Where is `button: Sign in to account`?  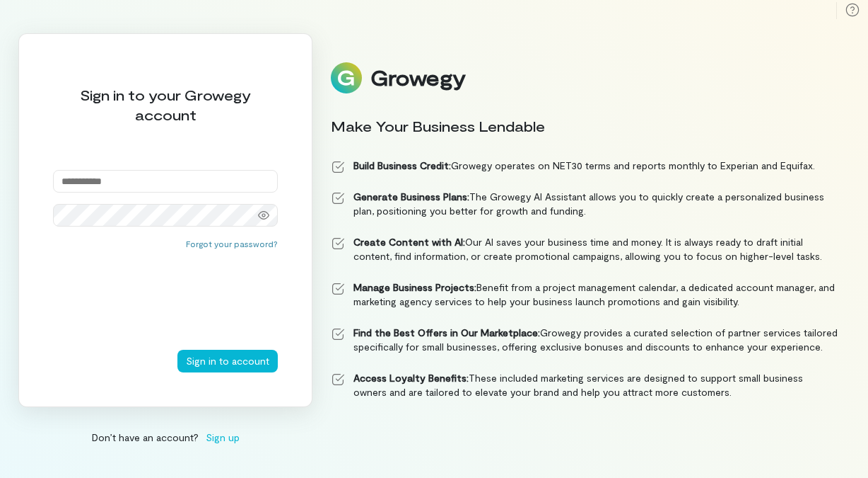 button: Sign in to account is located at coordinates (227, 361).